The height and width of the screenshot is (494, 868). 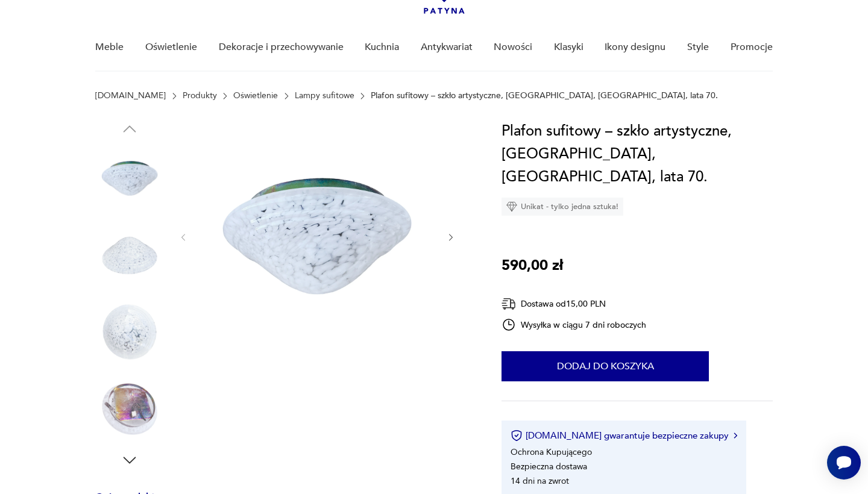 What do you see at coordinates (511, 207) in the screenshot?
I see `img: Ikona diamentu` at bounding box center [511, 207].